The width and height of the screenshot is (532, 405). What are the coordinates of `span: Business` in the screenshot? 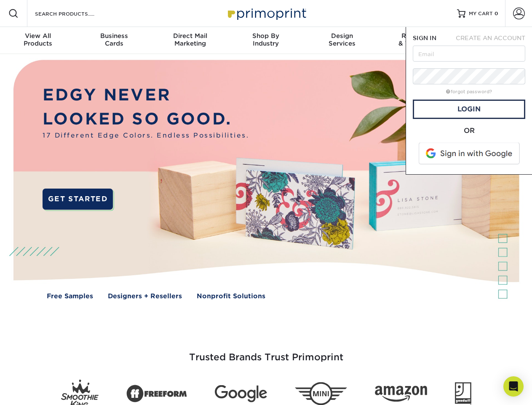 It's located at (114, 36).